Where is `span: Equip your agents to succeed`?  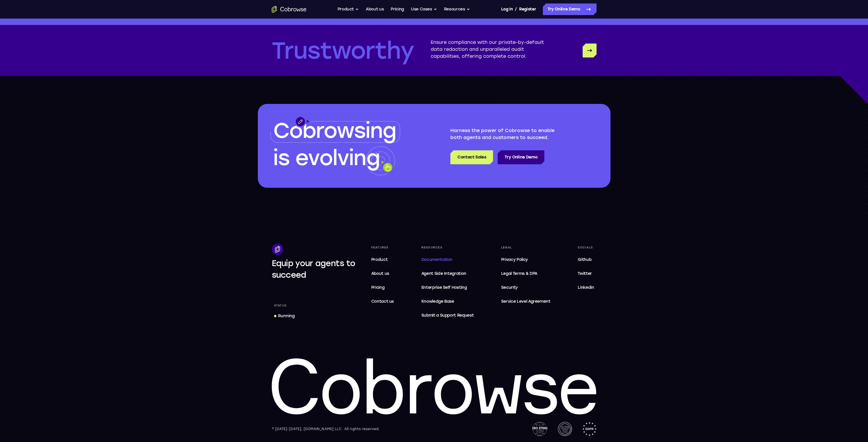
span: Equip your agents to succeed is located at coordinates (314, 269).